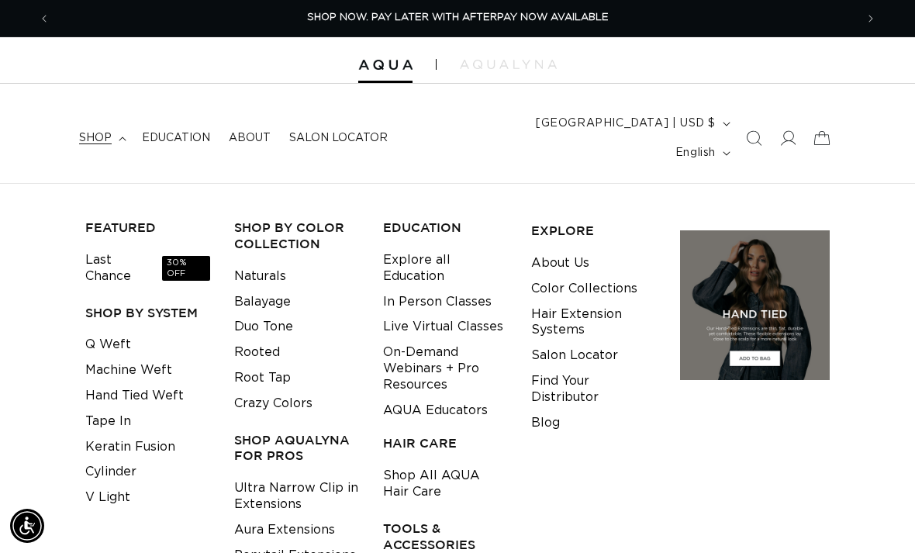 This screenshot has width=915, height=553. Describe the element at coordinates (876, 516) in the screenshot. I see `div: Chat Widget` at that location.